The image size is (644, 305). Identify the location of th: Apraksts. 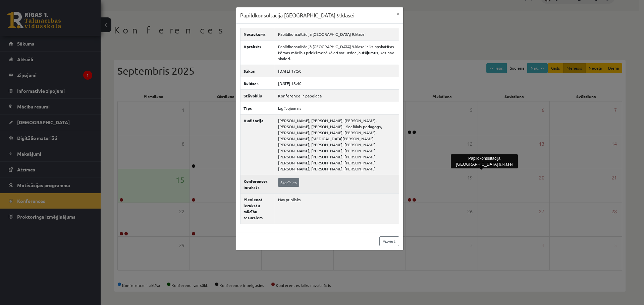
(258, 52).